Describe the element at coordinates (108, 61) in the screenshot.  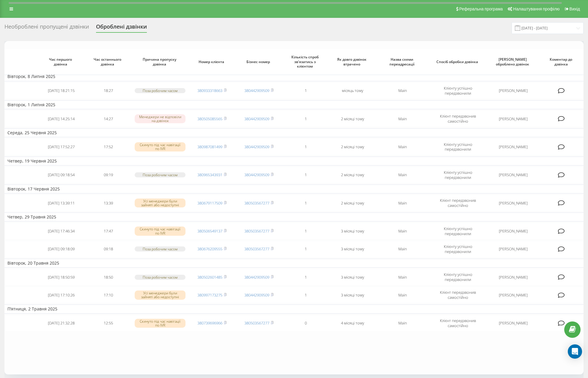
I see `span: Час останнього дзвінка` at that location.